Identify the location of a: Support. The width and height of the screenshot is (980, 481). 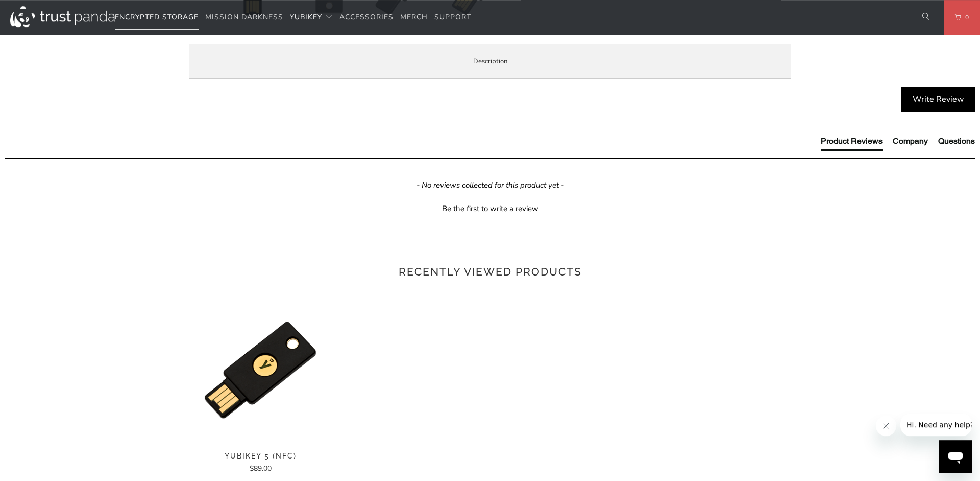
(453, 17).